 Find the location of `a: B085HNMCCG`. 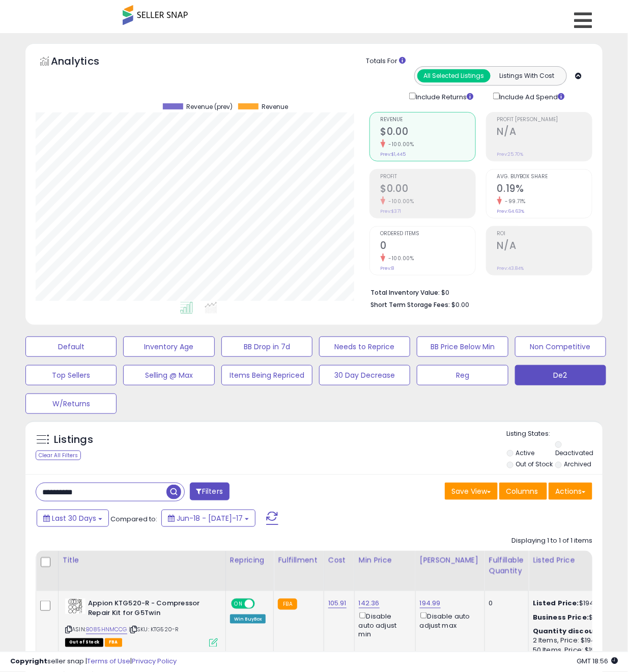

a: B085HNMCCG is located at coordinates (106, 629).